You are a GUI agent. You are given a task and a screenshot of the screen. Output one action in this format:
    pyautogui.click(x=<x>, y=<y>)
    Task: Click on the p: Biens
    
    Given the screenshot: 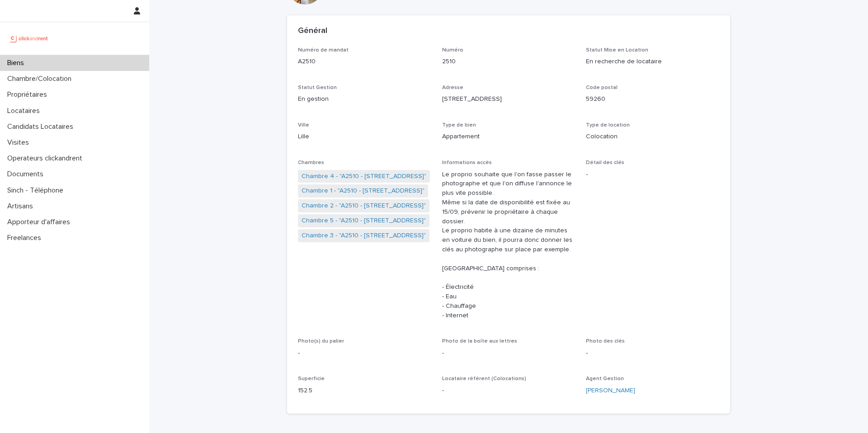 What is the action you would take?
    pyautogui.click(x=17, y=63)
    